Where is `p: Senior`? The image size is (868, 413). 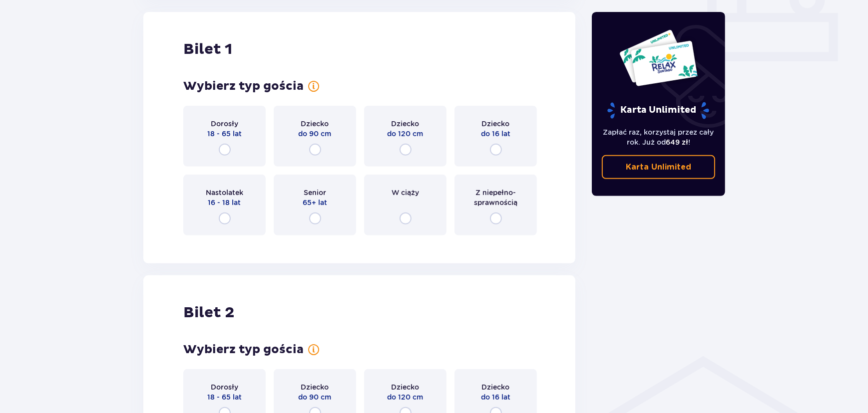 p: Senior is located at coordinates (314, 192).